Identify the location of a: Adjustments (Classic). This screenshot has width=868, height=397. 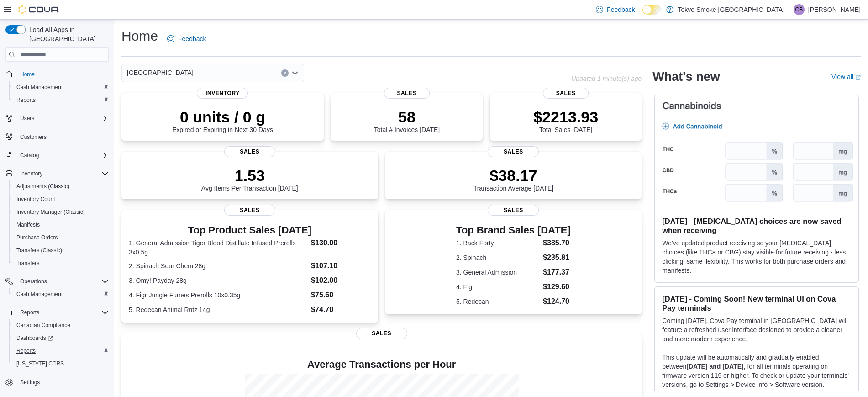
(43, 186).